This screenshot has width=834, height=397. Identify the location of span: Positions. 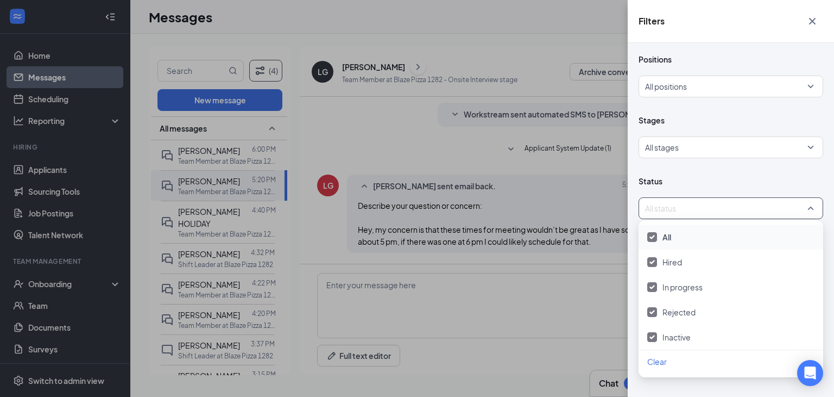
(731, 59).